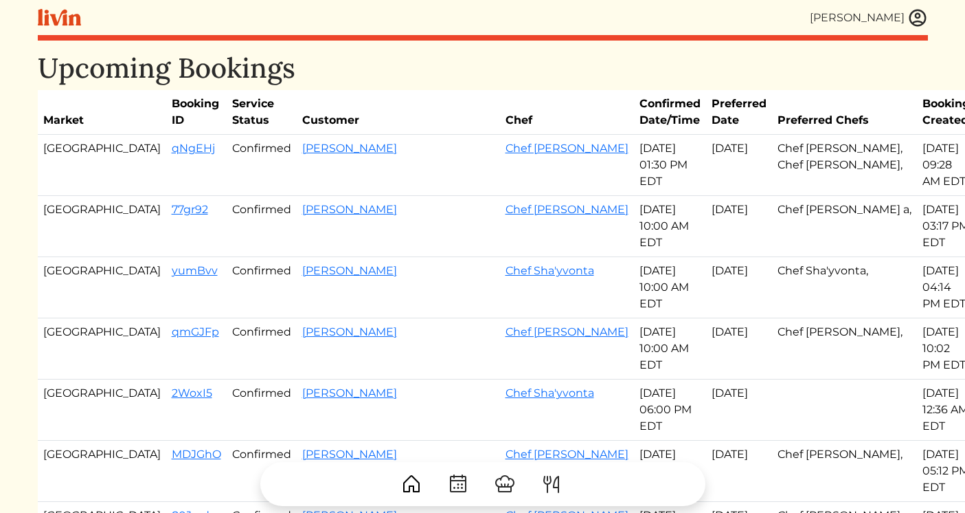  I want to click on th: Booking ID, so click(196, 112).